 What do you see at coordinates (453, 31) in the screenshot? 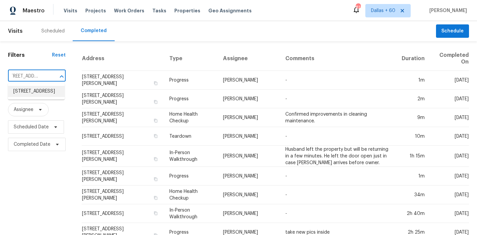
I see `span: Schedule` at bounding box center [453, 31].